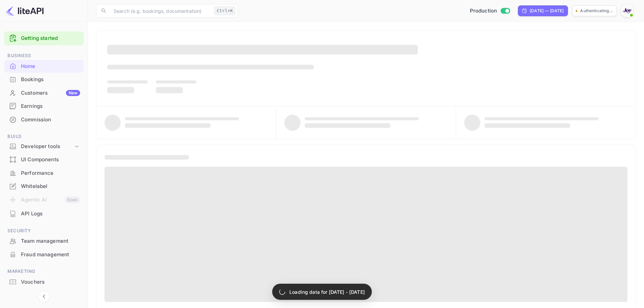 The height and width of the screenshot is (308, 644). Describe the element at coordinates (490, 11) in the screenshot. I see `div: Switch to Sandbox mode` at that location.